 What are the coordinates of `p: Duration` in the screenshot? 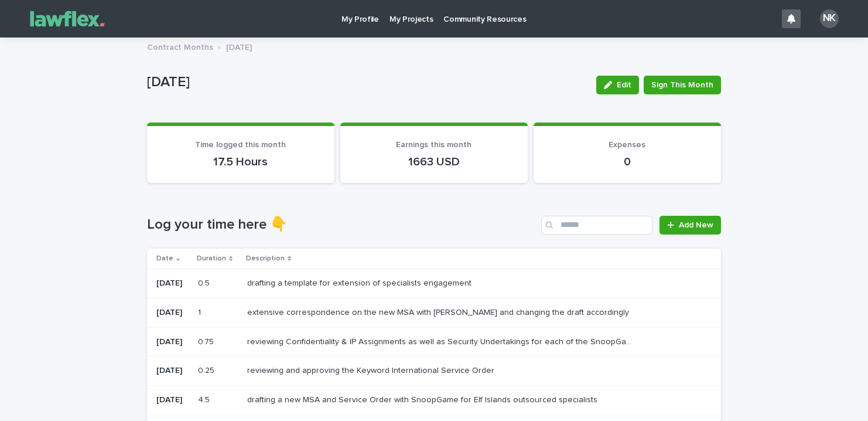 It's located at (212, 259).